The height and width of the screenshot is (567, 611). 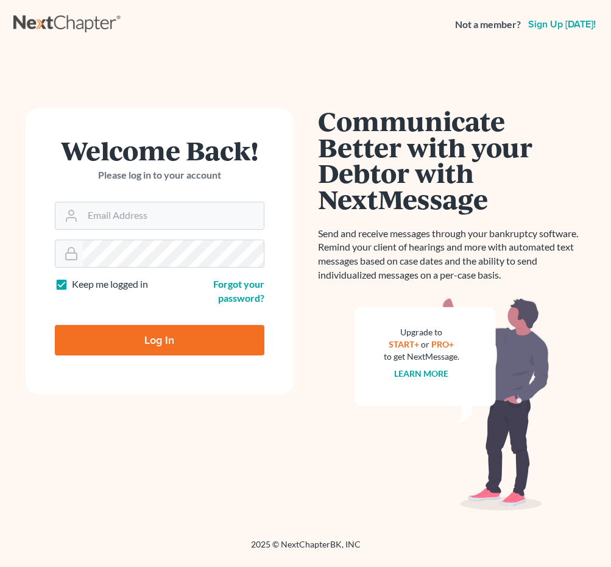 I want to click on a: START+, so click(x=404, y=344).